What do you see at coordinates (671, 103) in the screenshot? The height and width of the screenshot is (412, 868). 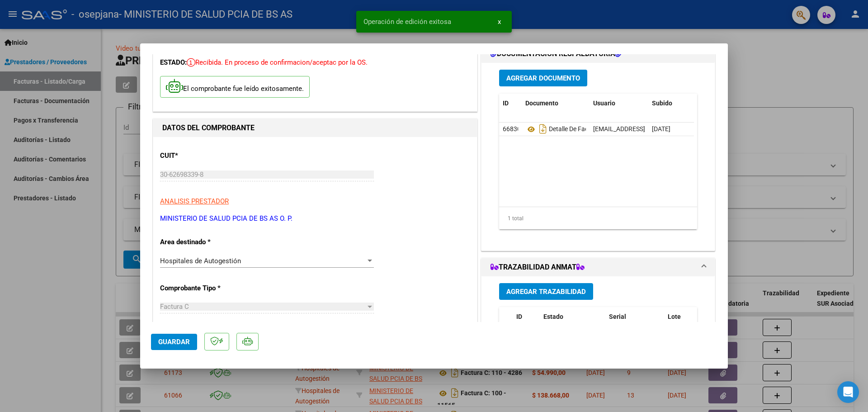 I see `datatable-header-cell: Subido` at bounding box center [671, 103].